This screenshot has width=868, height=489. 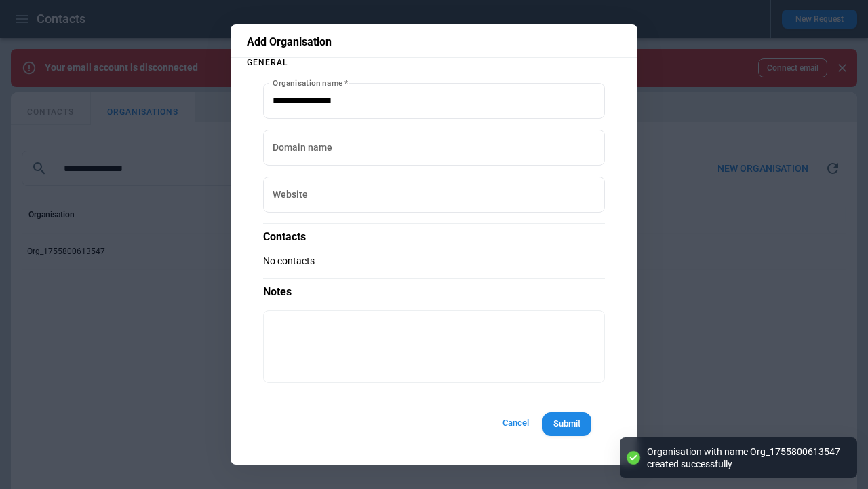 What do you see at coordinates (434, 234) in the screenshot?
I see `p: Contacts` at bounding box center [434, 234].